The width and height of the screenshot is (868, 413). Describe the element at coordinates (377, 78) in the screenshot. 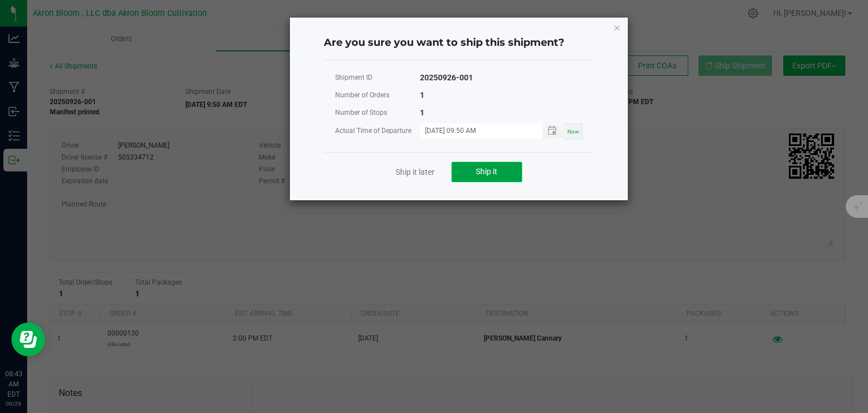

I see `div: Shipment ID` at that location.